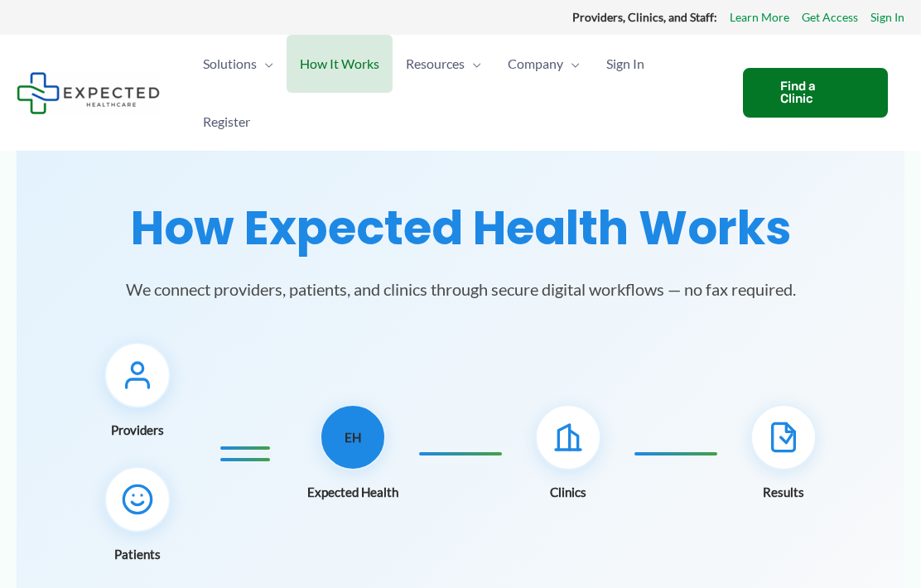 The width and height of the screenshot is (921, 588). What do you see at coordinates (238, 64) in the screenshot?
I see `a: SolutionsMenu Toggle` at bounding box center [238, 64].